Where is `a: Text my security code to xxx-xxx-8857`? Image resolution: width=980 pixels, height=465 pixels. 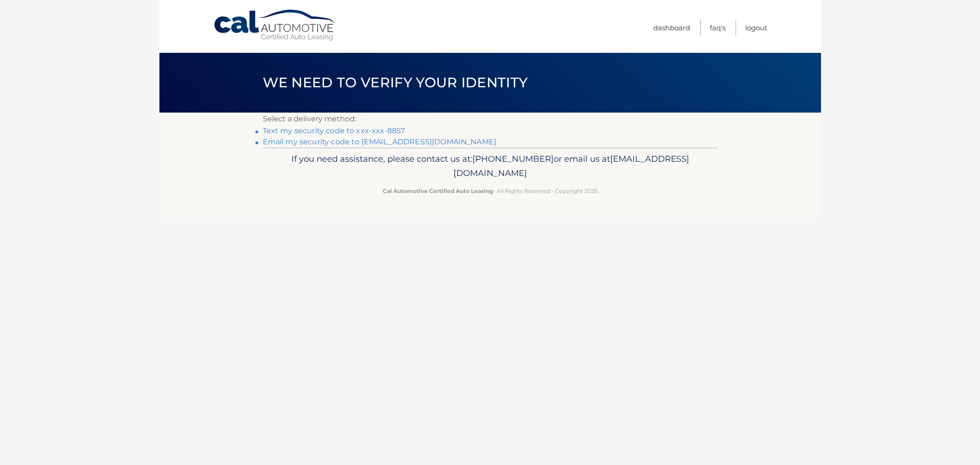 a: Text my security code to xxx-xxx-8857 is located at coordinates (334, 130).